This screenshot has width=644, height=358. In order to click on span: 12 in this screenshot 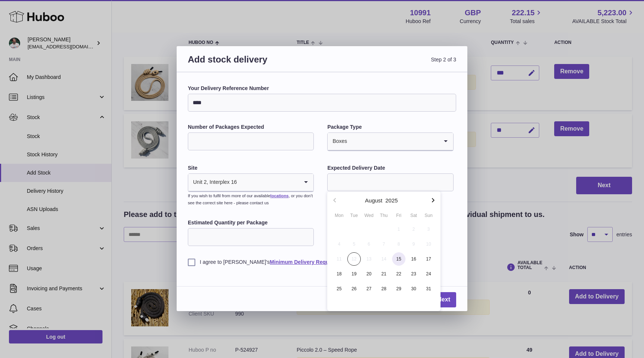, I will do `click(354, 259)`.